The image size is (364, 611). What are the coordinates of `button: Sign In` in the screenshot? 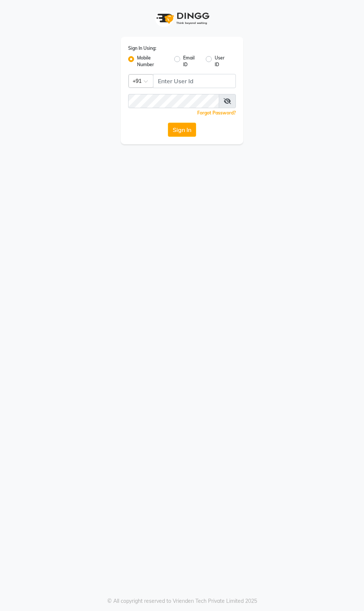 It's located at (182, 130).